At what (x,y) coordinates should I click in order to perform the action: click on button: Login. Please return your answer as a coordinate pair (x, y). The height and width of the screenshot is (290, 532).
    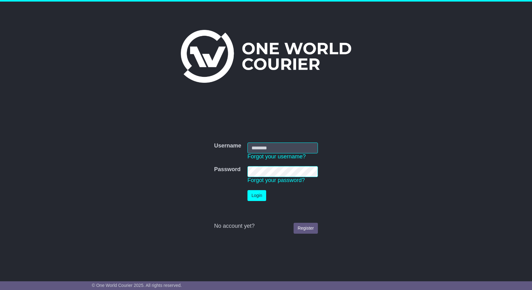
    Looking at the image, I should click on (257, 196).